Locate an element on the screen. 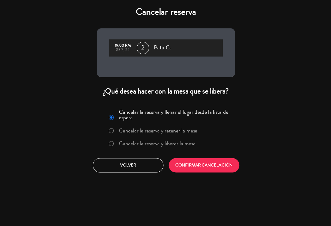 The width and height of the screenshot is (331, 226). span: Patu C. is located at coordinates (162, 49).